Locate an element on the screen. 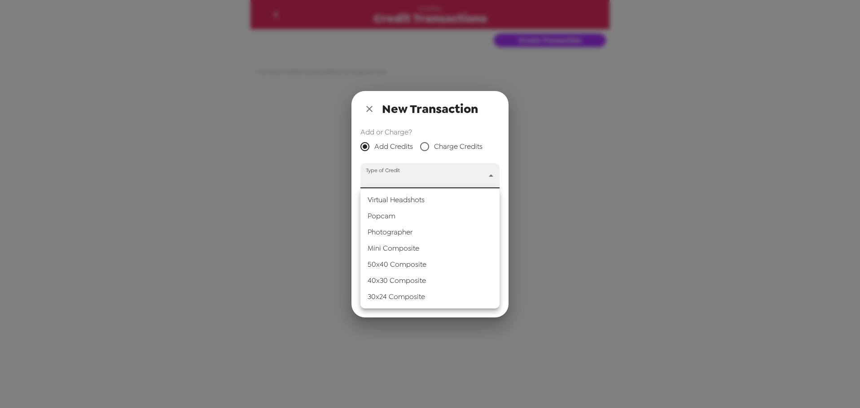  li: 30x24 Composite is located at coordinates (430, 297).